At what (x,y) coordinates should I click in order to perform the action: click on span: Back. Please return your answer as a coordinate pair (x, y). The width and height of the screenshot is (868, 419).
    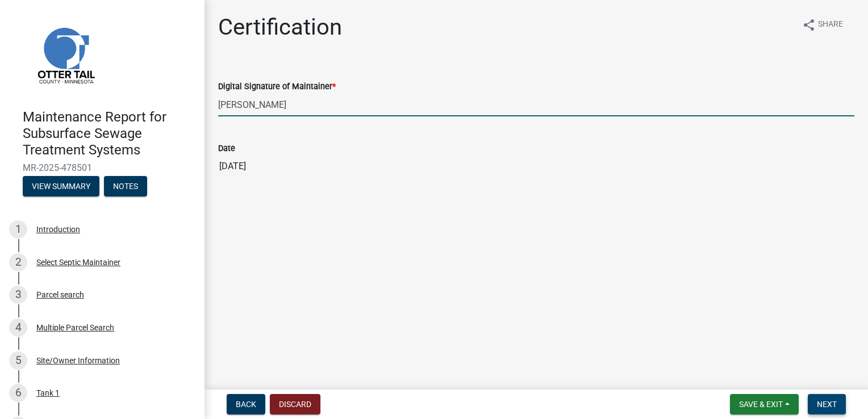
    Looking at the image, I should click on (246, 404).